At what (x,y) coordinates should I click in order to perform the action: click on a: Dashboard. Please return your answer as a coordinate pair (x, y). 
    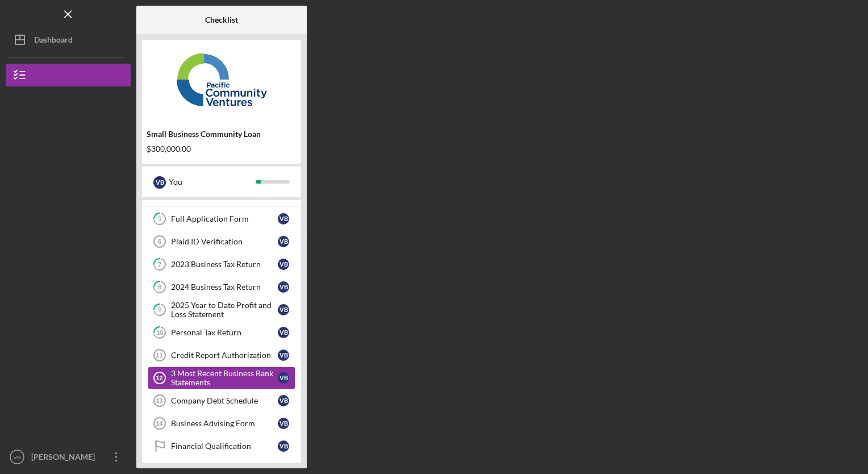
    Looking at the image, I should click on (68, 40).